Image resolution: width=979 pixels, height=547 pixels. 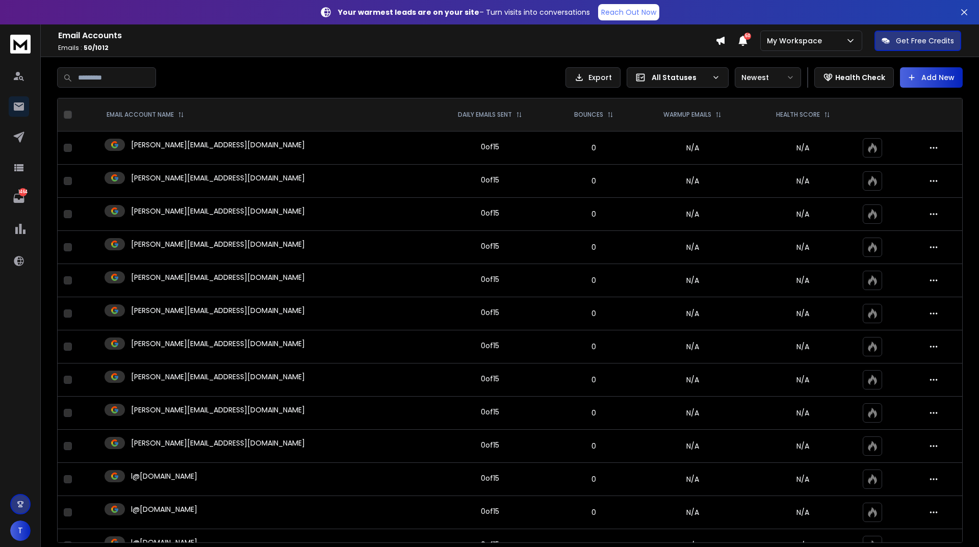 What do you see at coordinates (768, 77) in the screenshot?
I see `button: Newest` at bounding box center [768, 77].